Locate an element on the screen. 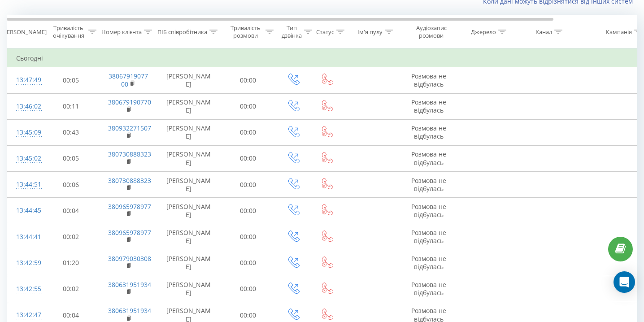 The width and height of the screenshot is (644, 322). div: Тип дзвінка is located at coordinates (291, 32).